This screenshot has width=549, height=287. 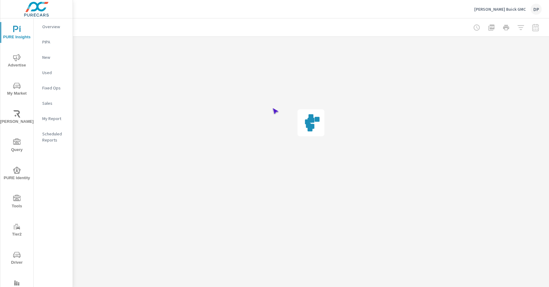 I want to click on div: New, so click(x=53, y=57).